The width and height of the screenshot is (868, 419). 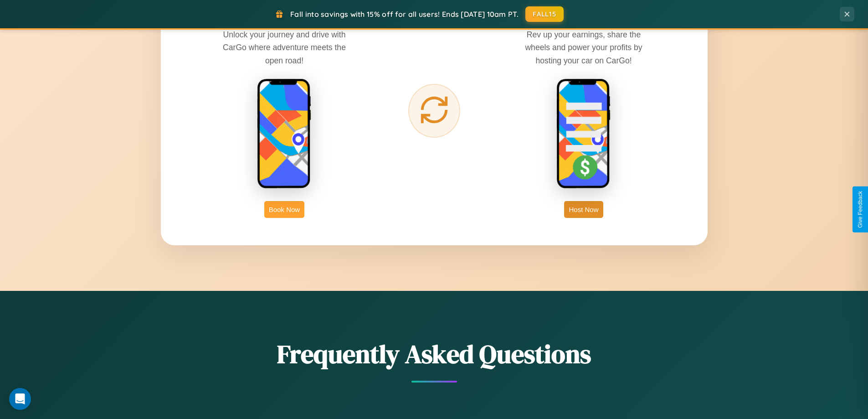 What do you see at coordinates (285, 47) in the screenshot?
I see `p: Unlock your journey and drive with CarGo where adventure meets the open road!` at bounding box center [285, 47].